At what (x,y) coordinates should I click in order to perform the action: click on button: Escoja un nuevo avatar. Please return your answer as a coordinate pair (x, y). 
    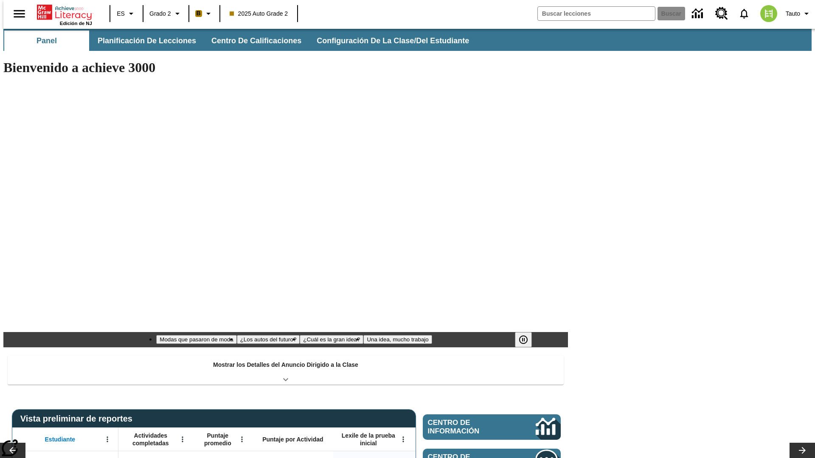
    Looking at the image, I should click on (769, 14).